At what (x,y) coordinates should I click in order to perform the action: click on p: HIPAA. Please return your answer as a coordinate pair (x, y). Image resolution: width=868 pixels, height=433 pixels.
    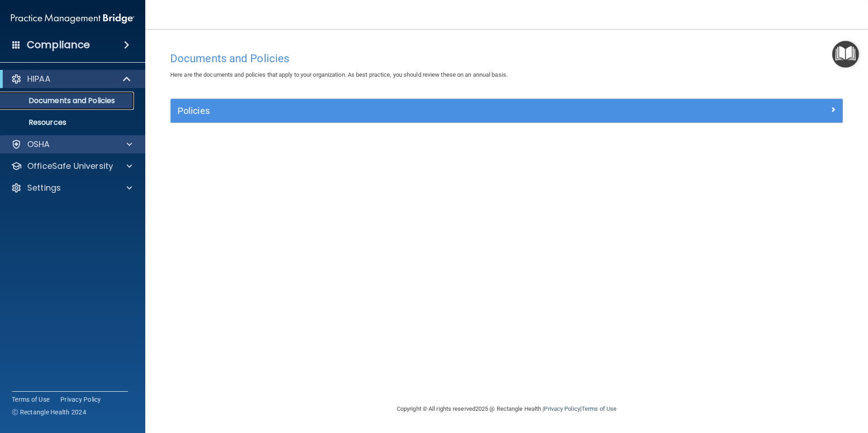
    Looking at the image, I should click on (39, 79).